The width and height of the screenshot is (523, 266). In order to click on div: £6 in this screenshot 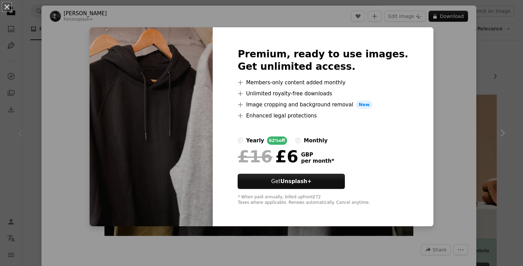, I will do `click(268, 157)`.